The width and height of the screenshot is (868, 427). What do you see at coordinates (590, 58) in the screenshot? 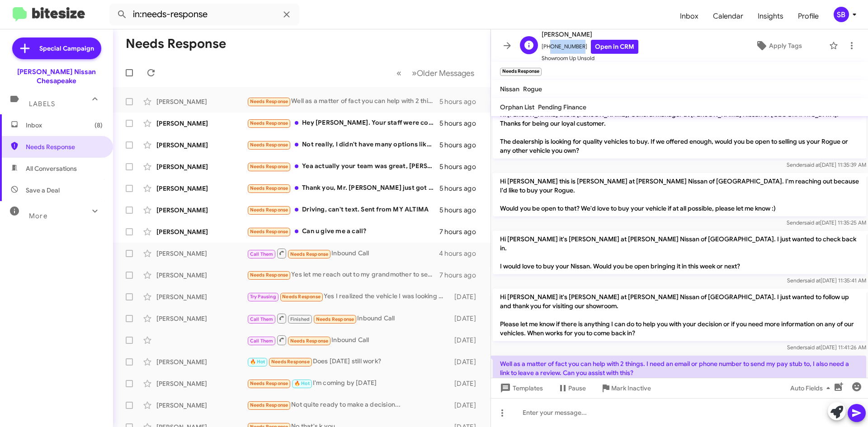
I see `span: Showroom Up Unsold` at bounding box center [590, 58].